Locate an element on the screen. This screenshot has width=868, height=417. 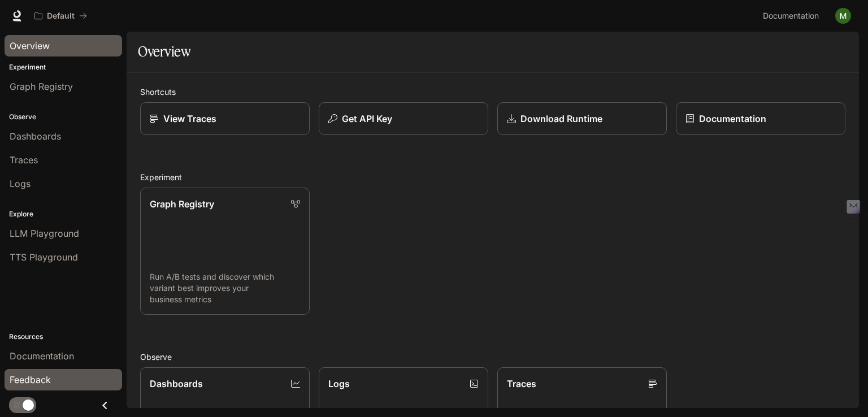
p: Download Runtime is located at coordinates (561, 118).